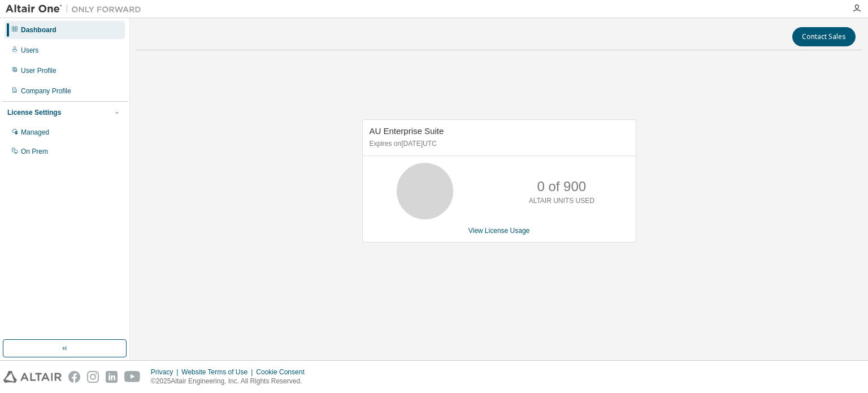  Describe the element at coordinates (562, 201) in the screenshot. I see `p: ALTAIR UNITS USED` at that location.